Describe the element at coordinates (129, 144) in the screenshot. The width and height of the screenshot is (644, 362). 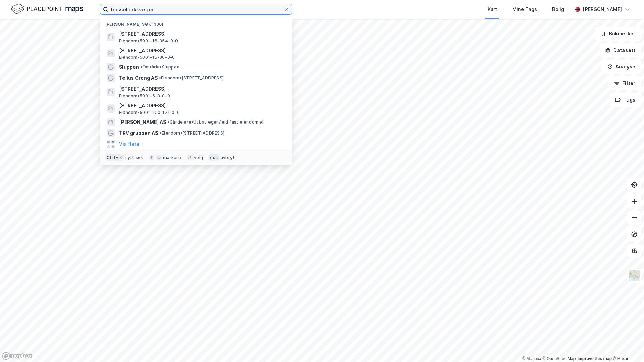
I see `button: Vis flere` at that location.